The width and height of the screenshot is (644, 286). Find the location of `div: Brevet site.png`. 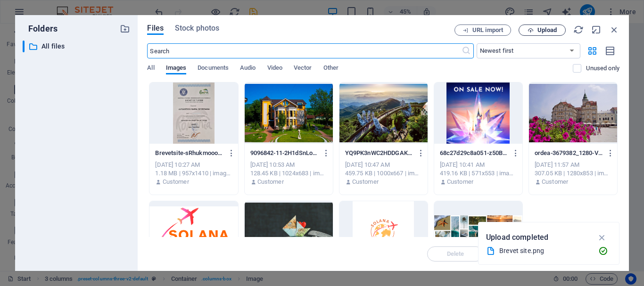

div: Brevet site.png is located at coordinates (545, 250).